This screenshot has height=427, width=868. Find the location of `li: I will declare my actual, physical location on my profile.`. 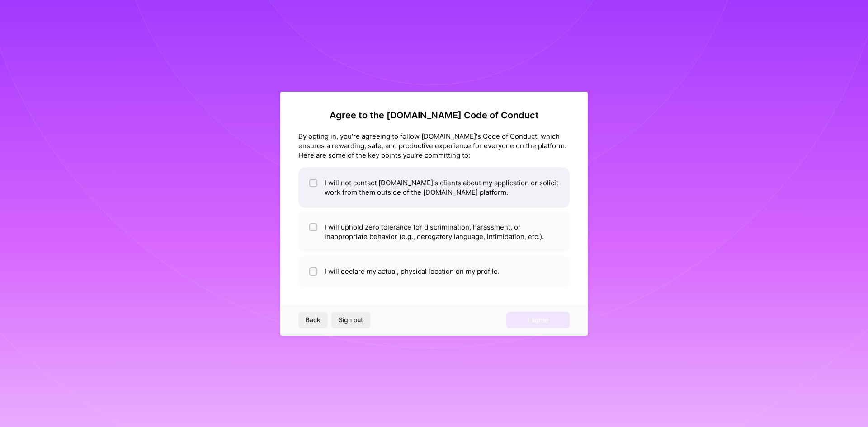

li: I will declare my actual, physical location on my profile. is located at coordinates (434, 271).